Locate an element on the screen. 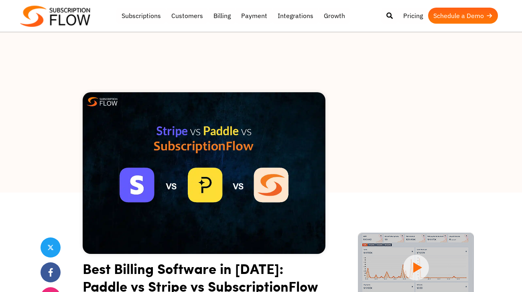 The image size is (522, 292). a: Growth is located at coordinates (334, 16).